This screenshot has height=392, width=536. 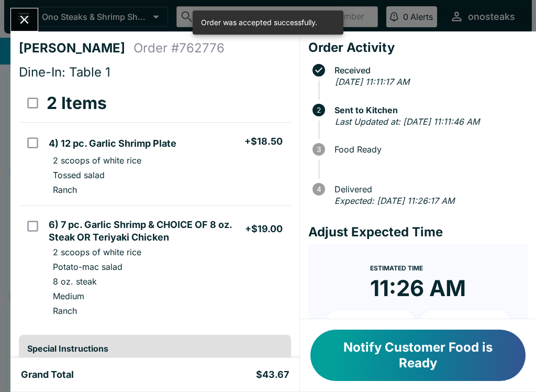 I want to click on button: + 20, so click(x=466, y=323).